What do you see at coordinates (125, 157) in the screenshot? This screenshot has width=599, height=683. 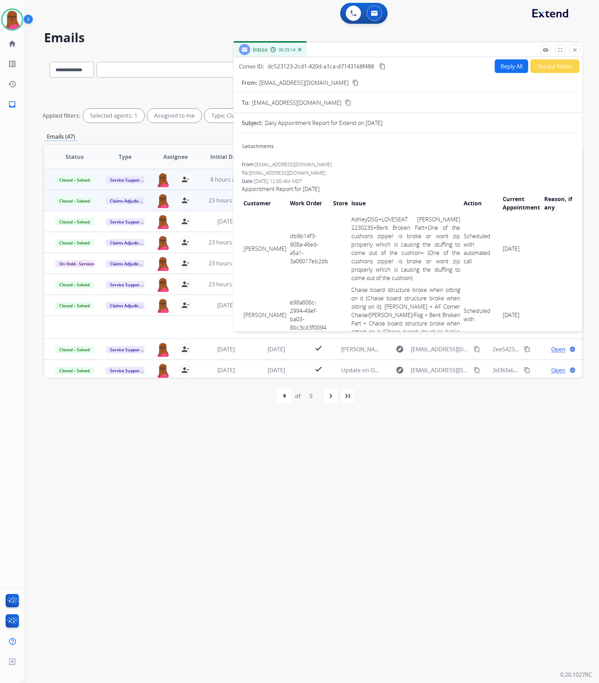 I see `span: Type` at bounding box center [125, 157].